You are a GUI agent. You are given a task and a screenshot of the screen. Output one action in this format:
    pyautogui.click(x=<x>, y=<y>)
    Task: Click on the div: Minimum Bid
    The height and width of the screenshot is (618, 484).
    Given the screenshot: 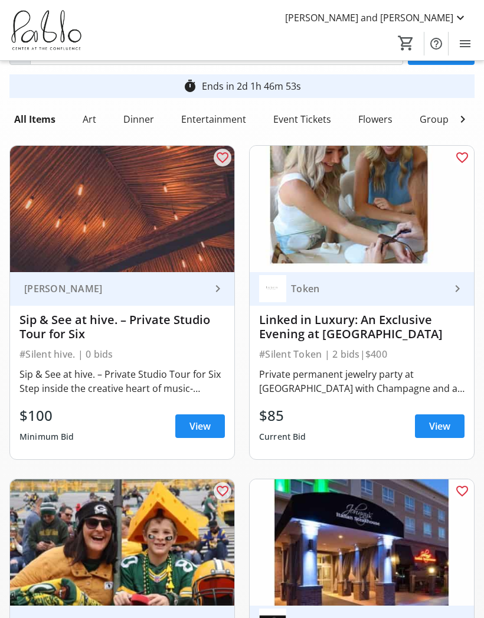 What is the action you would take?
    pyautogui.click(x=47, y=437)
    